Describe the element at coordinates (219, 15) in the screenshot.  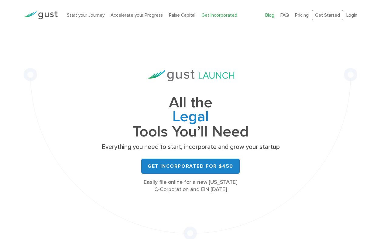
I see `a: Get Incorporated` at that location.